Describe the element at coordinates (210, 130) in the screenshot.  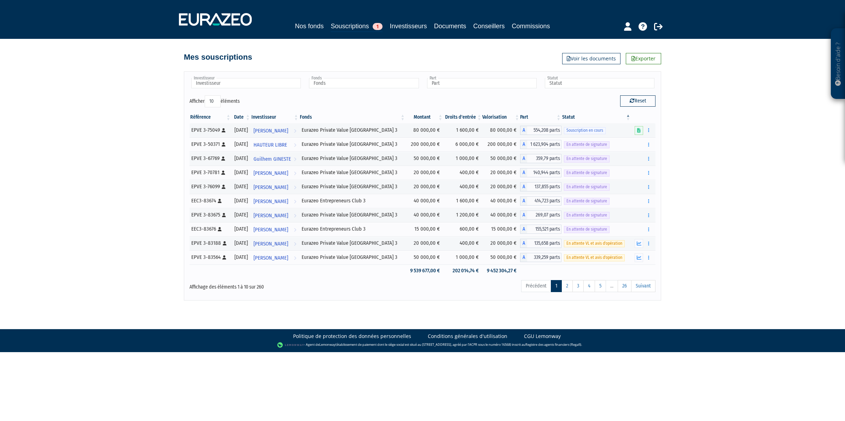
I see `div: EPVE 3-75049` at that location.